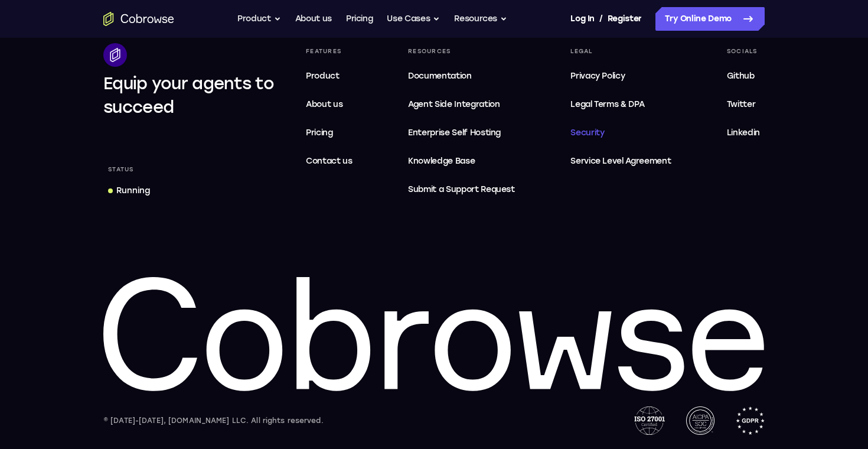 The image size is (868, 449). Describe the element at coordinates (607, 104) in the screenshot. I see `span: Legal Terms & DPA` at that location.